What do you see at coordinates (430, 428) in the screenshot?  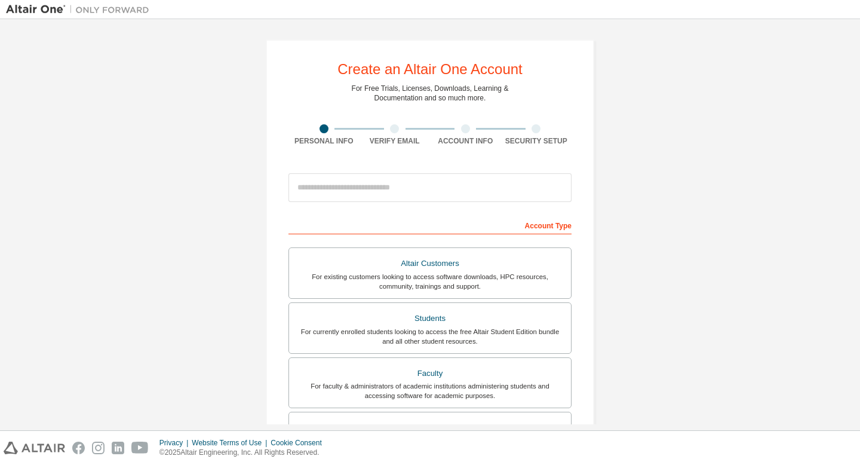 I see `div: Everyone else` at bounding box center [430, 428].